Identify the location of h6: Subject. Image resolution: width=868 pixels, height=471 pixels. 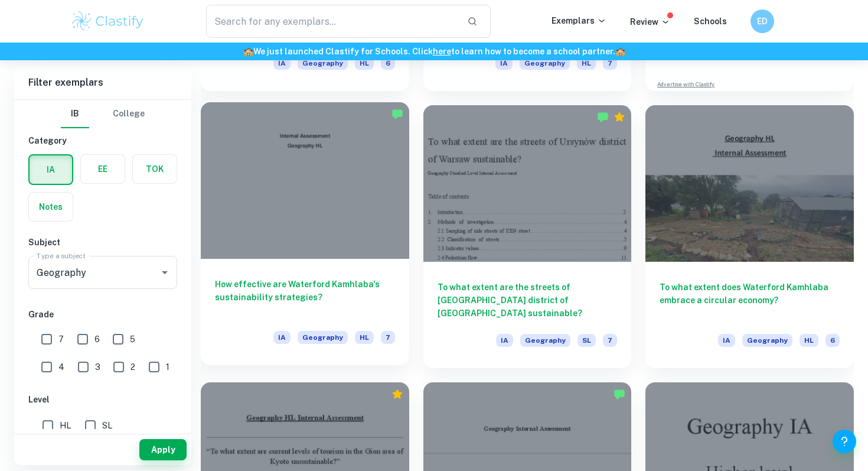
(103, 242).